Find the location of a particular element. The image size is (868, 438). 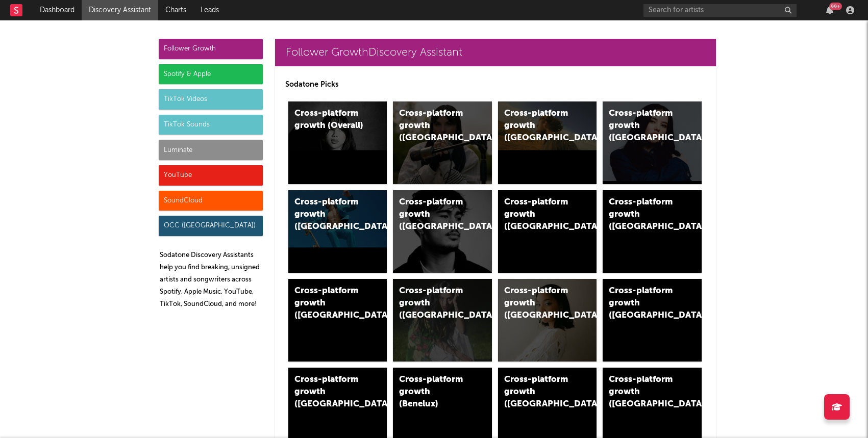

div: Follower Growth is located at coordinates (211, 49).